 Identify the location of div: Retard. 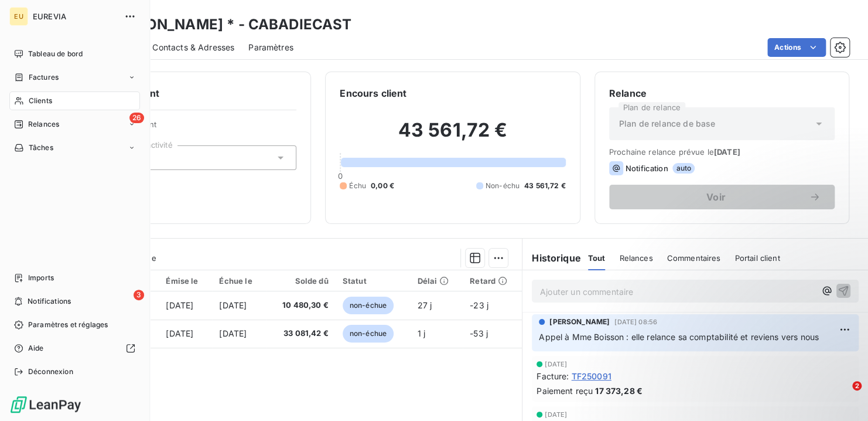
(492, 280).